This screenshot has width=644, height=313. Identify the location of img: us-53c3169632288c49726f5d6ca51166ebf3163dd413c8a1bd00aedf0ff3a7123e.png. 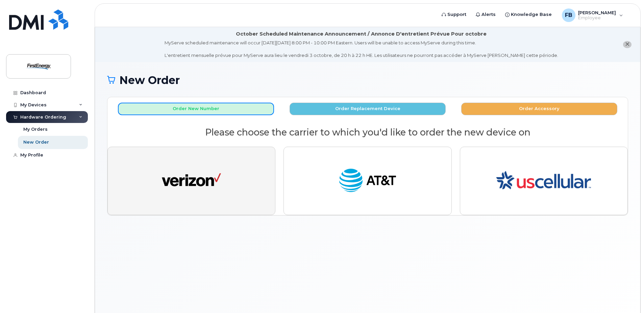
(544, 181).